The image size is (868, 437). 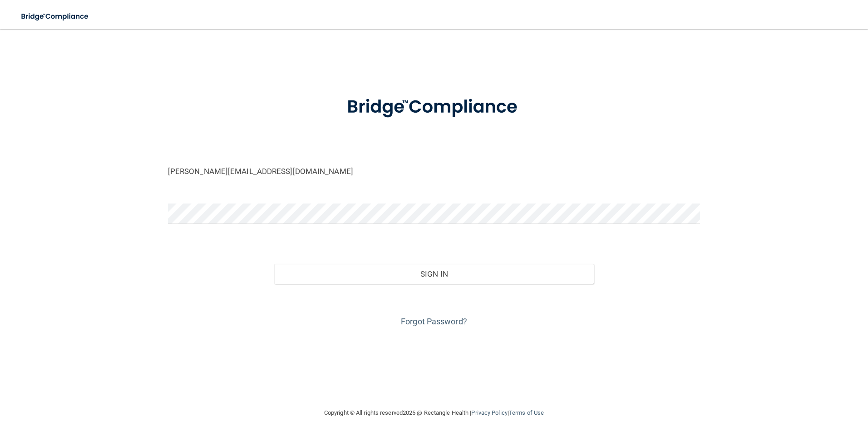 What do you see at coordinates (434, 321) in the screenshot?
I see `a: Forgot Password?` at bounding box center [434, 321].